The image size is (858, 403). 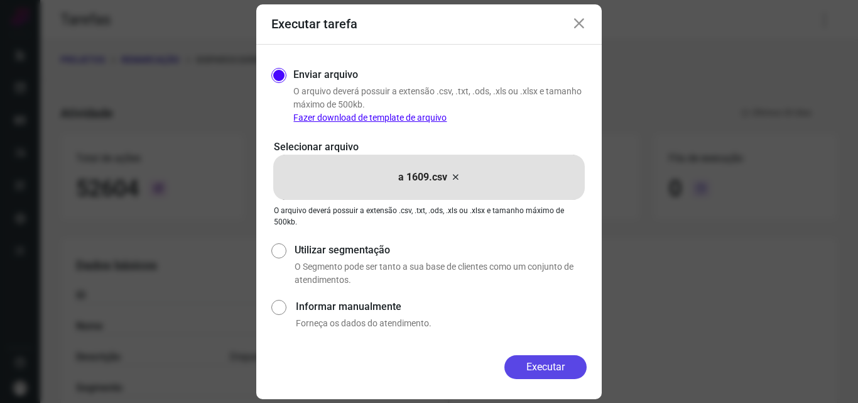 I want to click on button: Executar, so click(x=545, y=367).